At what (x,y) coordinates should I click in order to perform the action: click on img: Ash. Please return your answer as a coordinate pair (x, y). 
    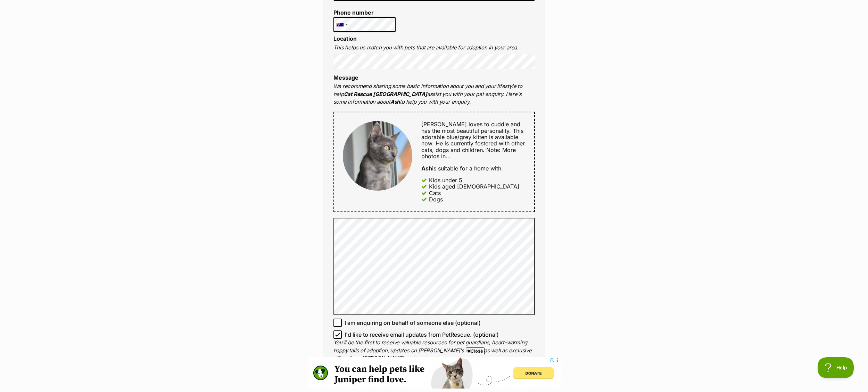
    Looking at the image, I should click on (378, 156).